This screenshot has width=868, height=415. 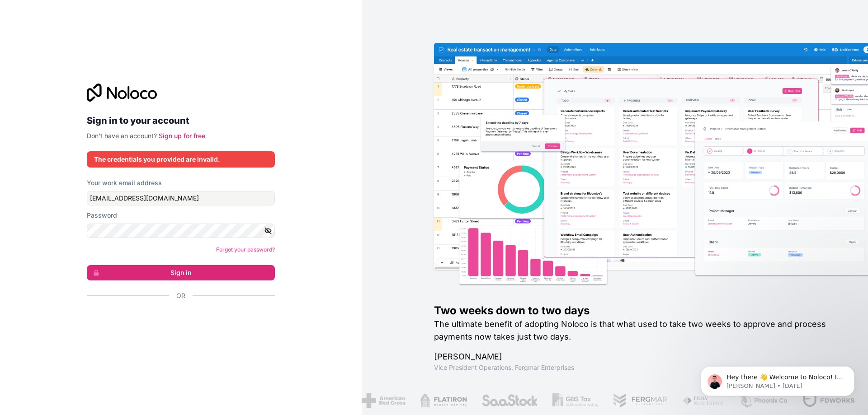 What do you see at coordinates (575, 401) in the screenshot?
I see `img: /assets/gbstax-C-GtDUiK.png` at bounding box center [575, 401].